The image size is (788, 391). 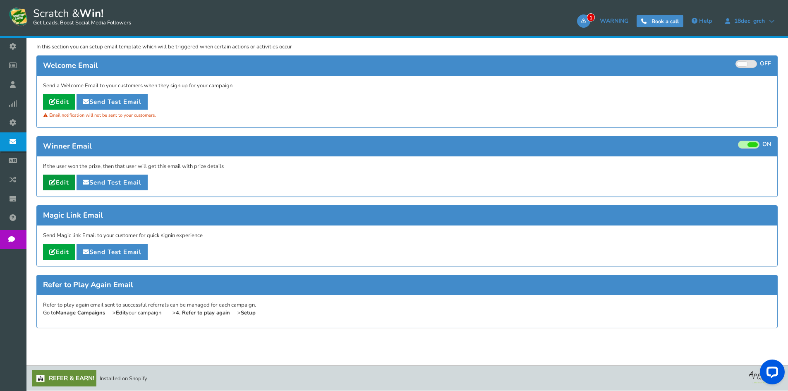 I want to click on strong: Win!, so click(x=91, y=13).